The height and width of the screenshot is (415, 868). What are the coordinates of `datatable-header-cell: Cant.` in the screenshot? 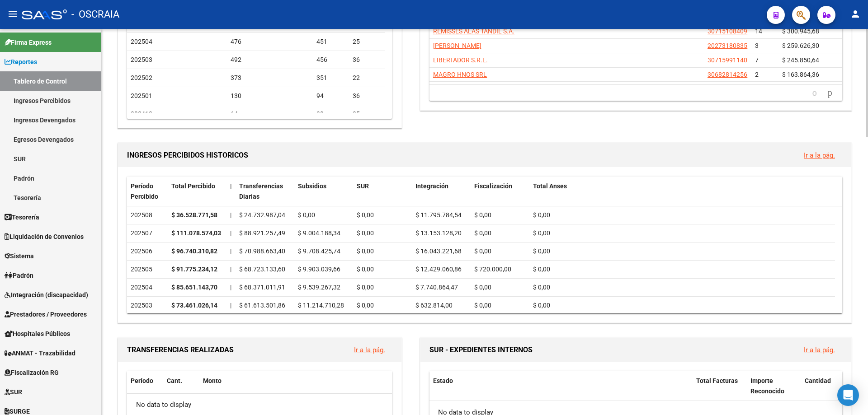 It's located at (181, 381).